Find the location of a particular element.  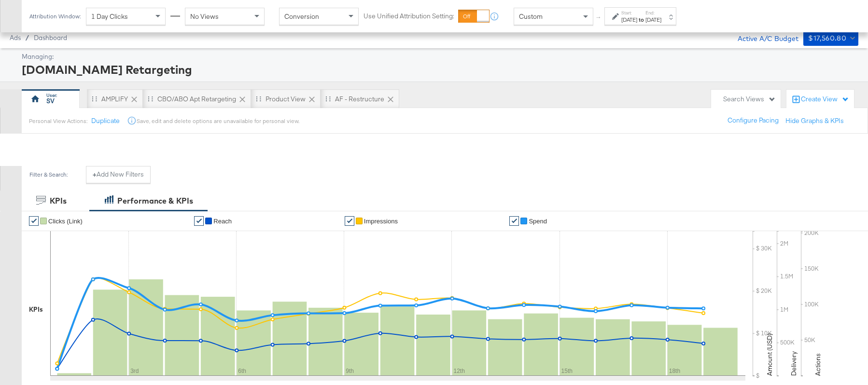

button: Configure Pacing is located at coordinates (754, 121).